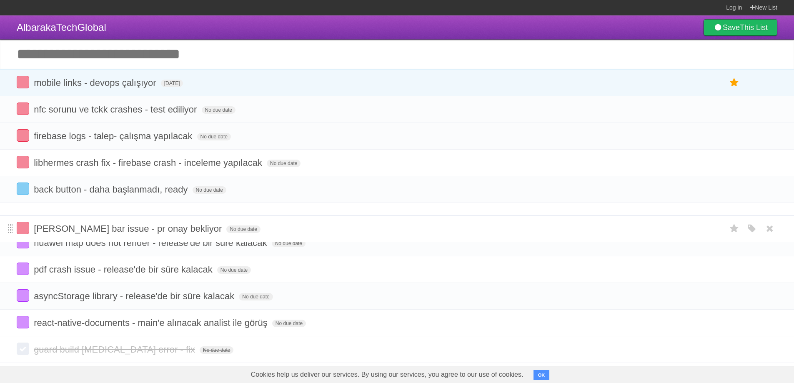  What do you see at coordinates (152, 323) in the screenshot?
I see `span: react-native-documents - main'e alınacak analist ile görüş` at bounding box center [152, 323].